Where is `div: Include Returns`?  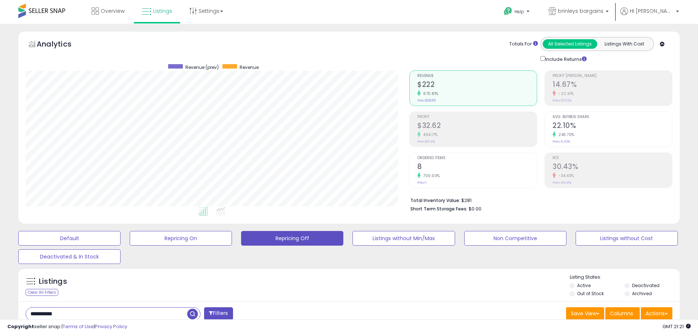
div: Include Returns is located at coordinates (565, 59).